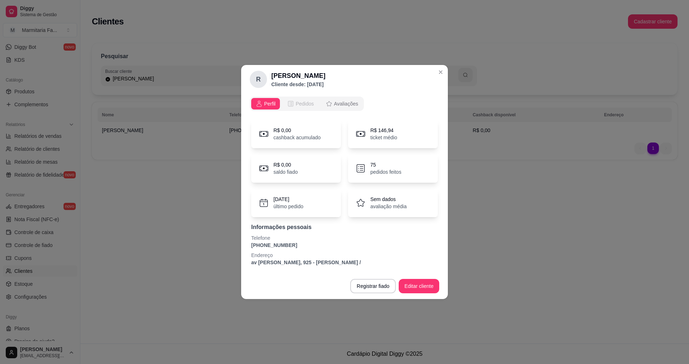 Image resolution: width=689 pixels, height=364 pixels. I want to click on p: 75, so click(386, 165).